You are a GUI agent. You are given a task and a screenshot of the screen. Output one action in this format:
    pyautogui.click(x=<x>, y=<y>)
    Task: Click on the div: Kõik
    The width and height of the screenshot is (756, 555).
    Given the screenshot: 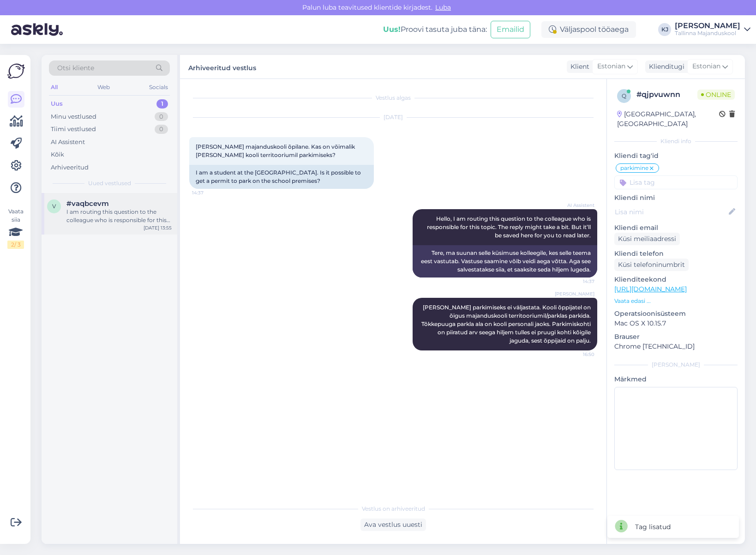 What is the action you would take?
    pyautogui.click(x=58, y=155)
    